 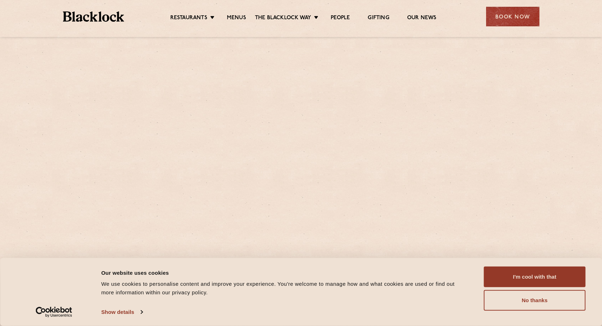 I want to click on a: Menus, so click(x=236, y=18).